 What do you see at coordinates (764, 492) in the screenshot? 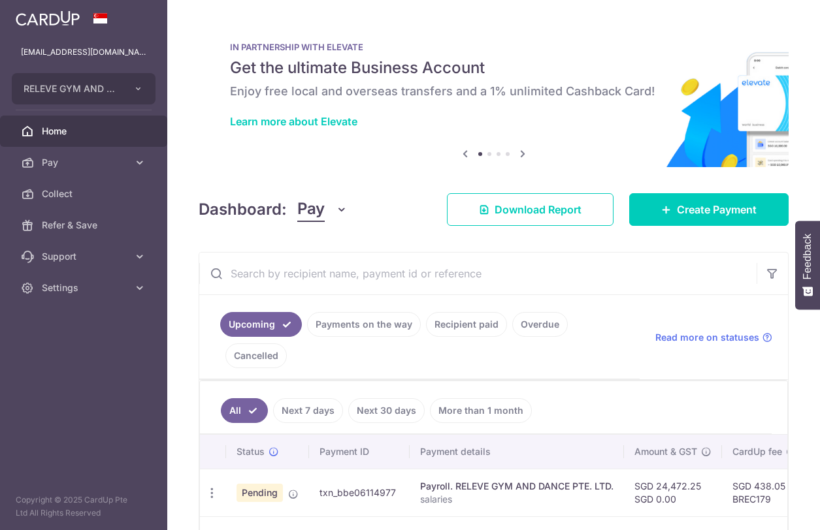
I see `td: SGD 438.05 BREC179` at bounding box center [764, 492].